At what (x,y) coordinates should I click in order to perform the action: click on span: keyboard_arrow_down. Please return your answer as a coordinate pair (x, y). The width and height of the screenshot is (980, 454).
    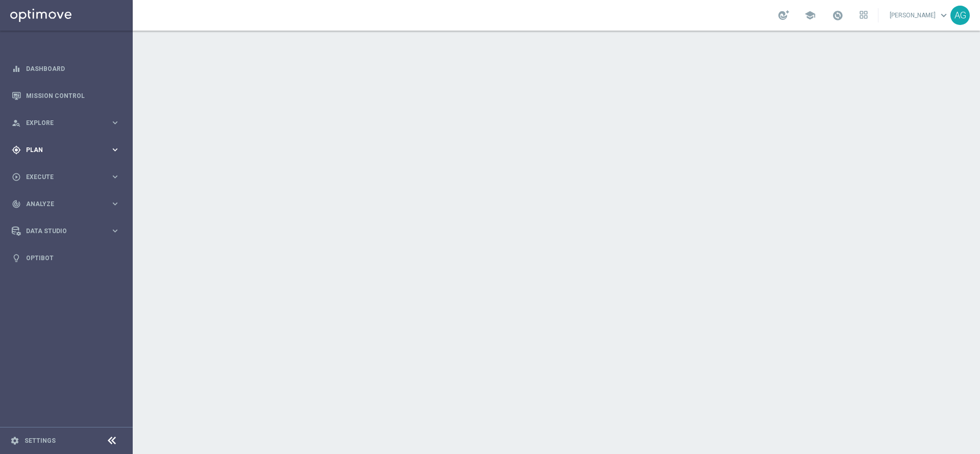
    Looking at the image, I should click on (943, 15).